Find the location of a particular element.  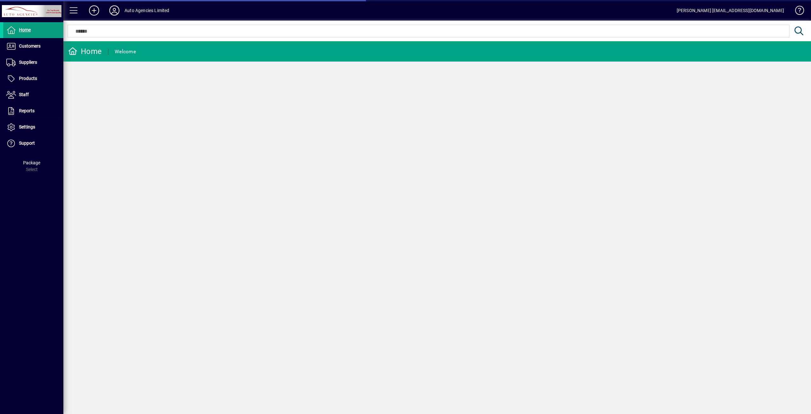

span: Staff is located at coordinates (24, 94).